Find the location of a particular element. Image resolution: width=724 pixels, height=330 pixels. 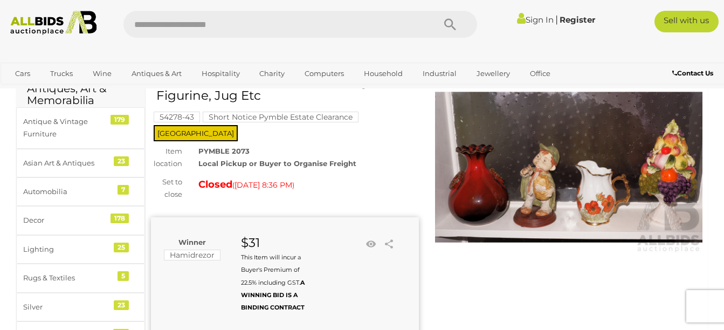

strong: PYMBLE 2073 is located at coordinates (224, 151).